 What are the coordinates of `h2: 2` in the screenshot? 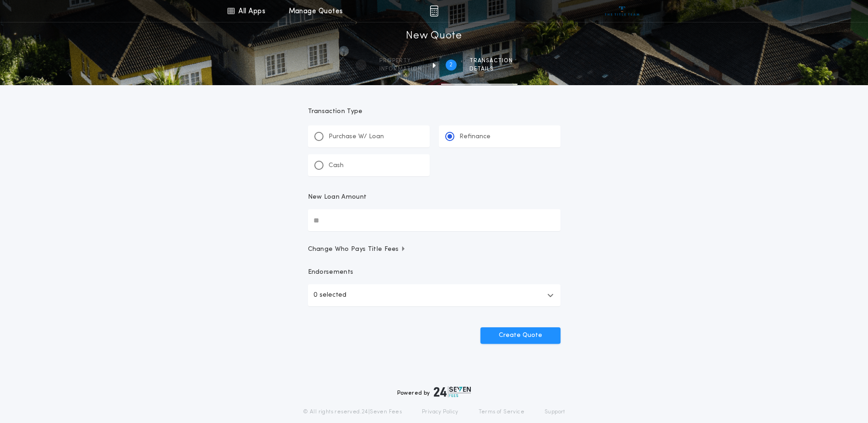 It's located at (451, 65).